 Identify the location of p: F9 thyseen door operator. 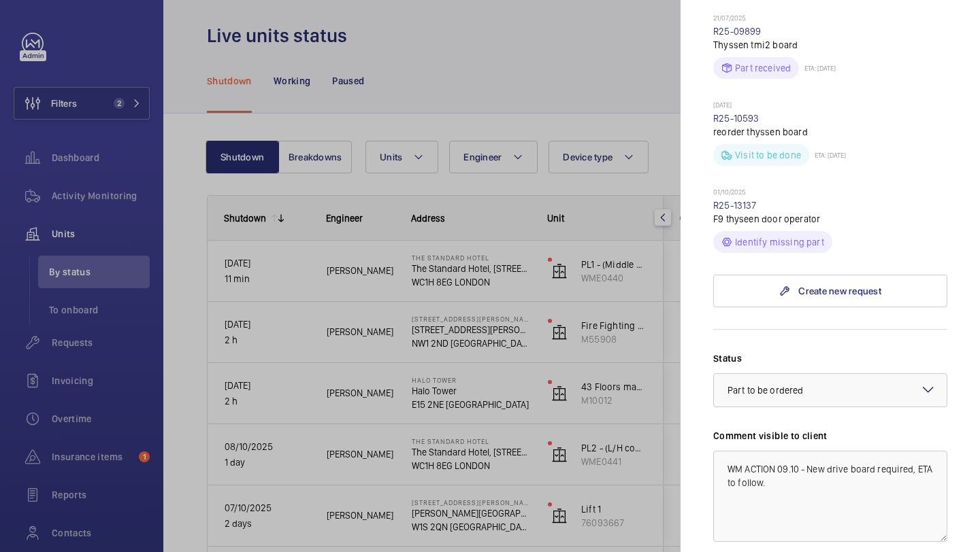
(830, 219).